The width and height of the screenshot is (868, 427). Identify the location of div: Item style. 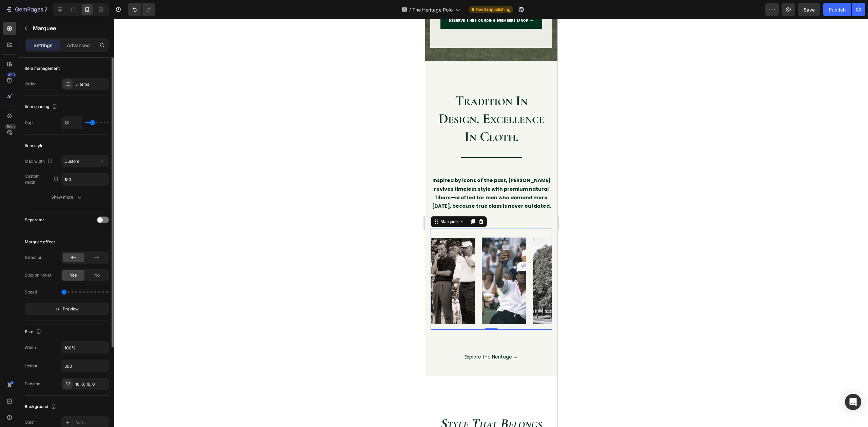
(34, 145).